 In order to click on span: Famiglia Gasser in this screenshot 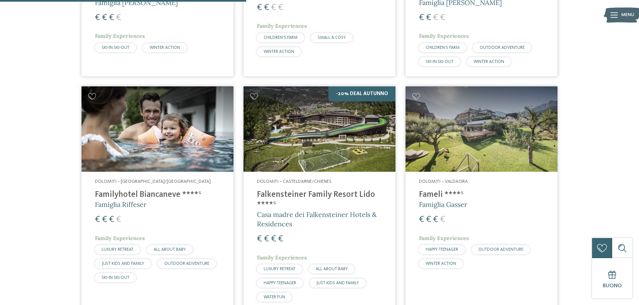, I will do `click(443, 205)`.